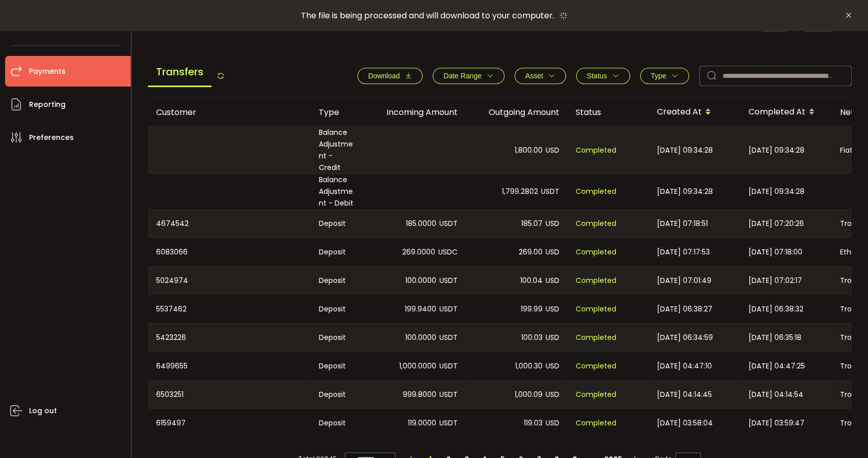 This screenshot has width=868, height=458. Describe the element at coordinates (529, 366) in the screenshot. I see `span: 1,000.30` at that location.